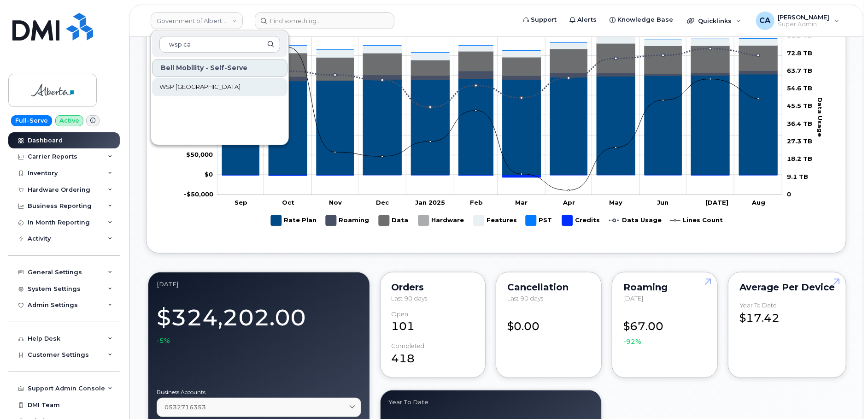 This screenshot has height=419, width=868. What do you see at coordinates (433, 288) in the screenshot?
I see `div: Orders` at bounding box center [433, 288].